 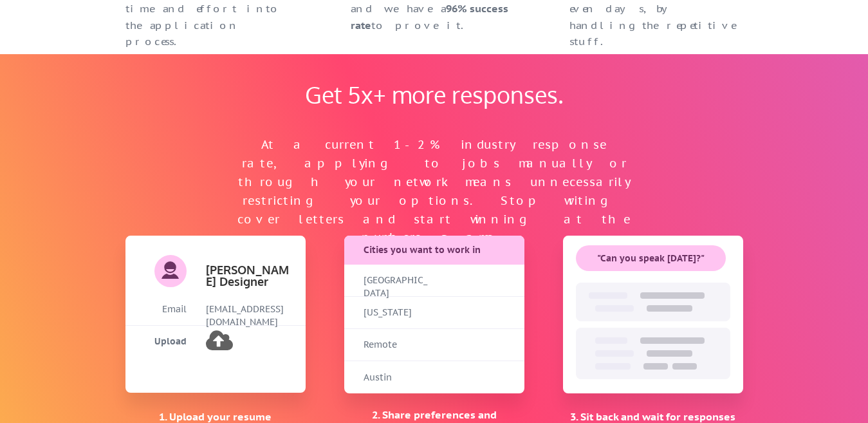 I want to click on div: Austin, so click(x=396, y=377).